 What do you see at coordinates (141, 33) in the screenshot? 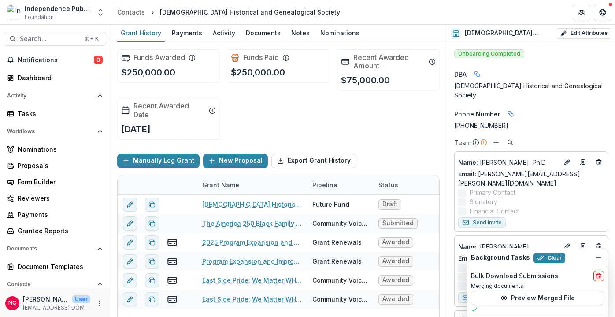
I see `div: Grant History` at bounding box center [141, 33].